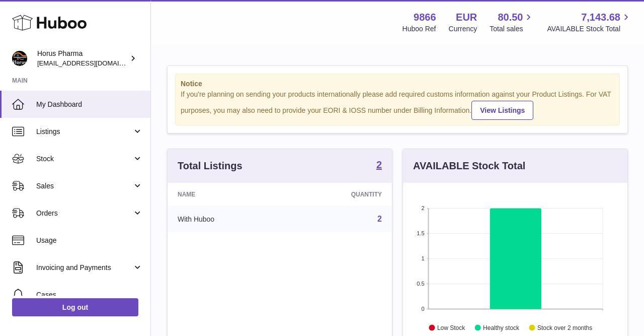 The width and height of the screenshot is (644, 336). I want to click on strong: Notice, so click(398, 83).